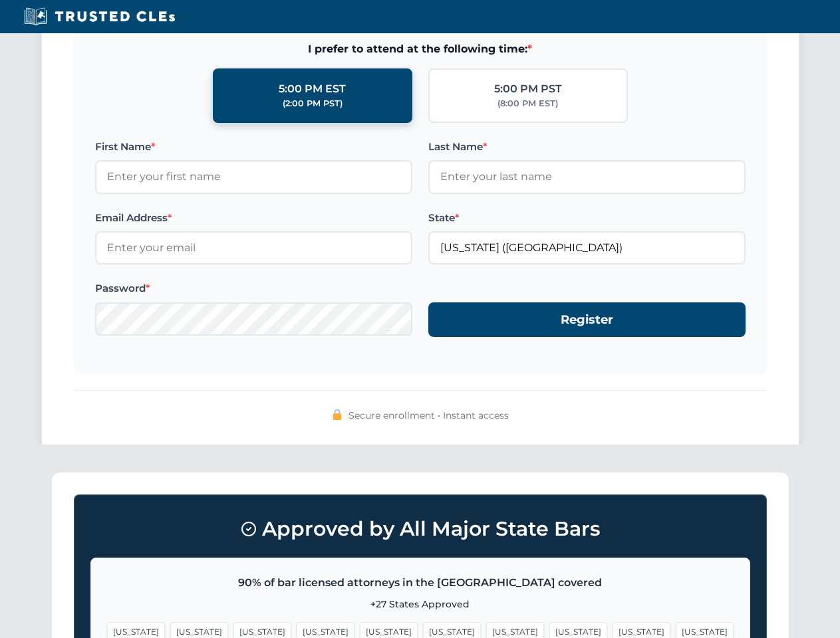 The width and height of the screenshot is (840, 638). Describe the element at coordinates (313, 104) in the screenshot. I see `div: (2:00 PM PST)` at that location.